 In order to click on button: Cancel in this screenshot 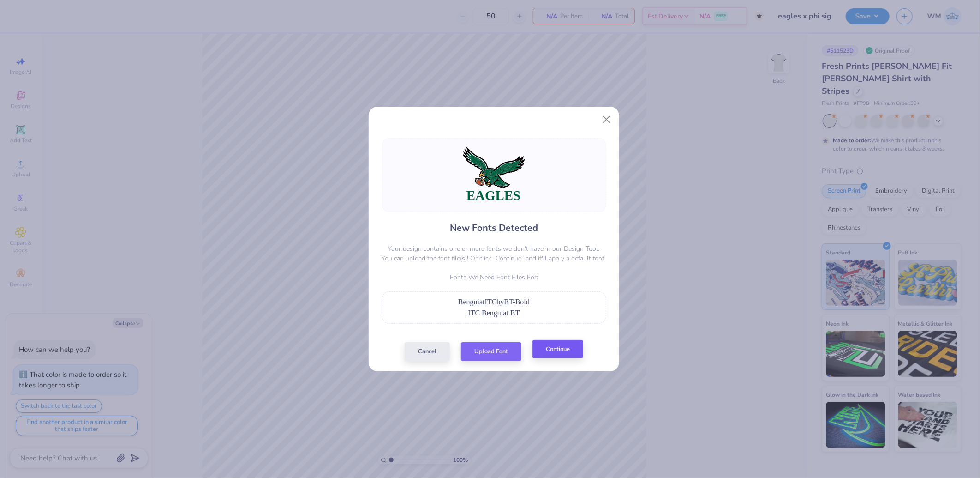, I will do `click(427, 351)`.